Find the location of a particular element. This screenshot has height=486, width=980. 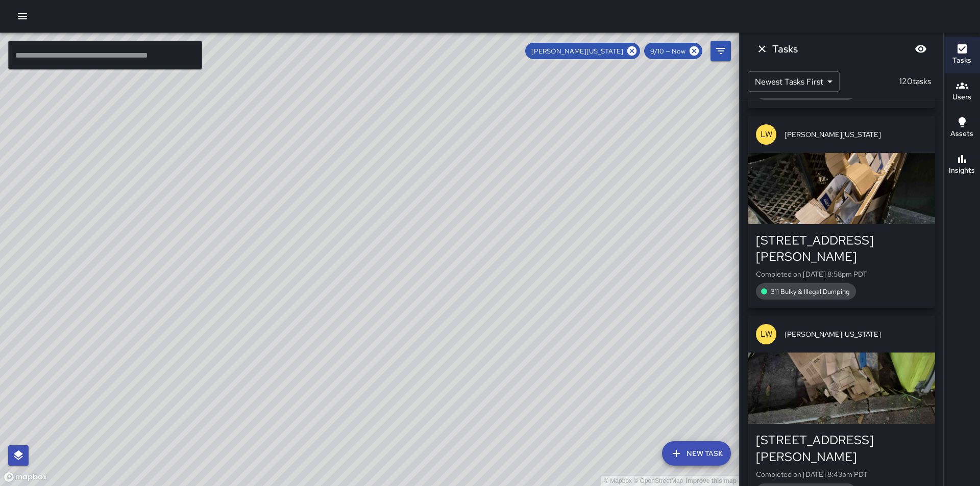

button: Assets is located at coordinates (961, 129).